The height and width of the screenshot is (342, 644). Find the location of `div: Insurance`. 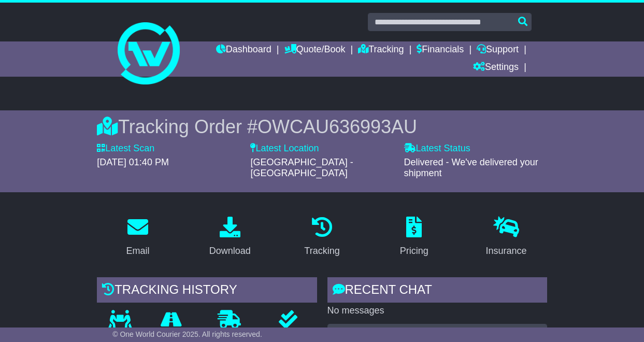

div: Insurance is located at coordinates (505, 251).